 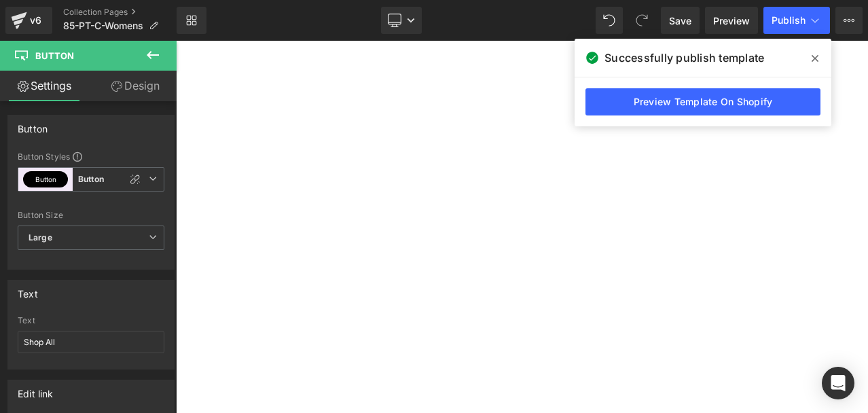 I want to click on button: Redo, so click(x=642, y=20).